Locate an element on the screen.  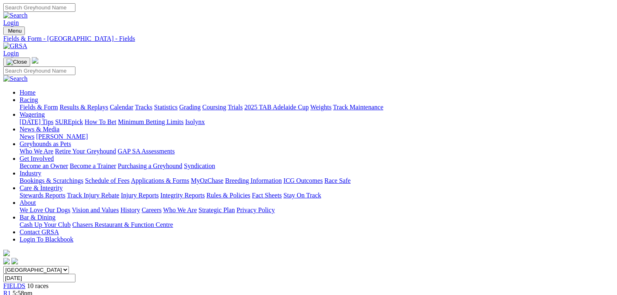
img: GRSA is located at coordinates (15, 46).